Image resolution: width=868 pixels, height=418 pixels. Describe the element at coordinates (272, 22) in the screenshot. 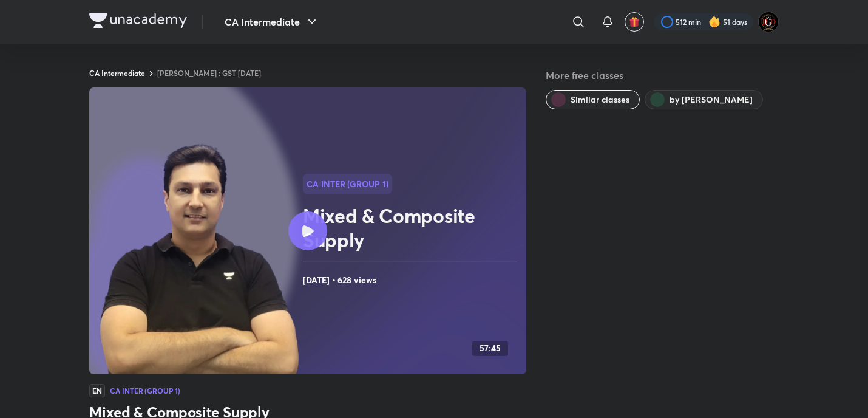

I see `button: CA Intermediate` at that location.